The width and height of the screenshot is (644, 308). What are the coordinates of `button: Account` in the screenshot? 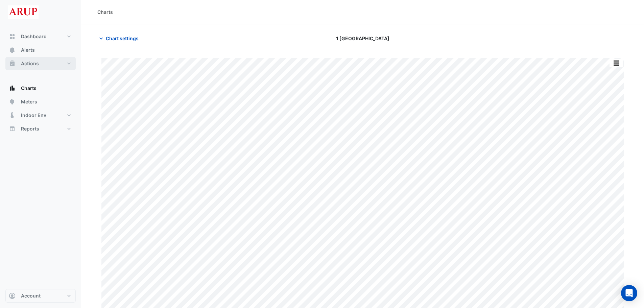 It's located at (41, 296).